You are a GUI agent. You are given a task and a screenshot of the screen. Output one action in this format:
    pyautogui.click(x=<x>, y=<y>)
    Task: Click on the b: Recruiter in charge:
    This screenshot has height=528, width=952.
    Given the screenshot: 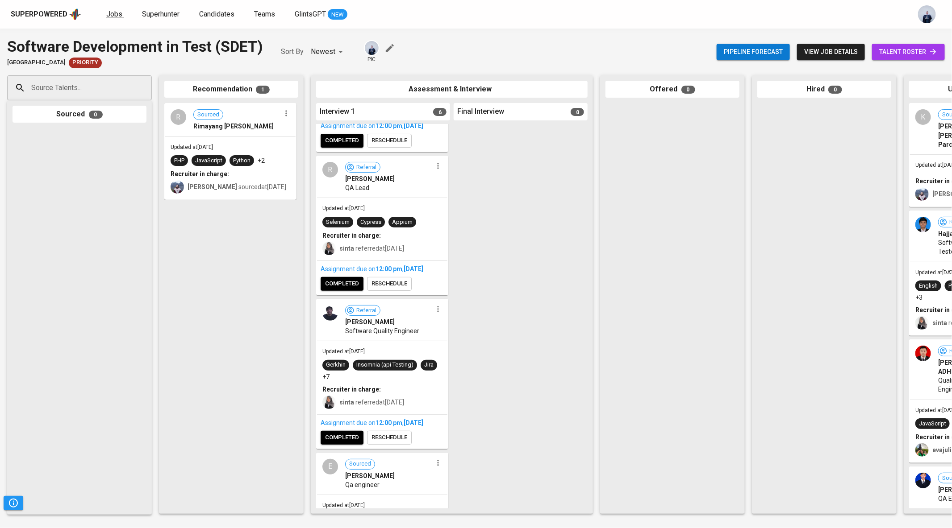 What is the action you would take?
    pyautogui.click(x=351, y=390)
    